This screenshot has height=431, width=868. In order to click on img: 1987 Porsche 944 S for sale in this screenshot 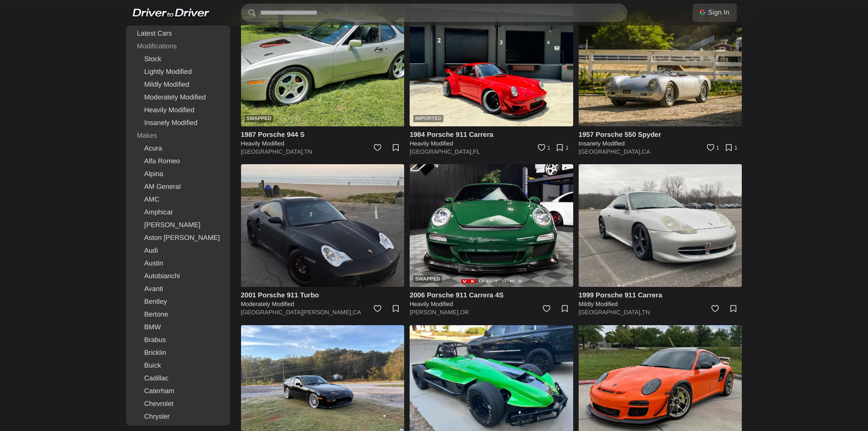, I will do `click(323, 65)`.